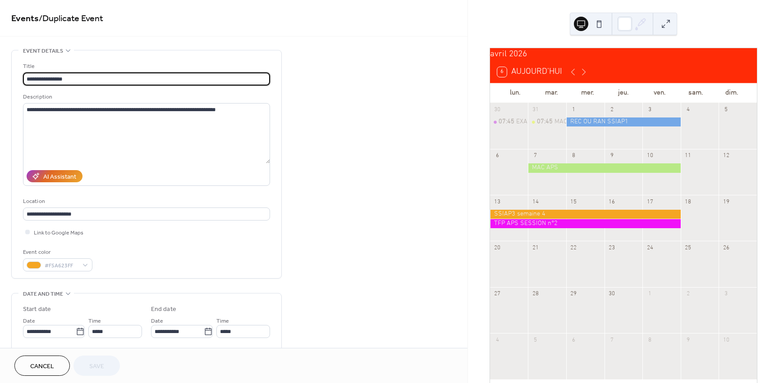 Image resolution: width=779 pixels, height=383 pixels. What do you see at coordinates (587, 93) in the screenshot?
I see `div: mer.` at bounding box center [587, 93].